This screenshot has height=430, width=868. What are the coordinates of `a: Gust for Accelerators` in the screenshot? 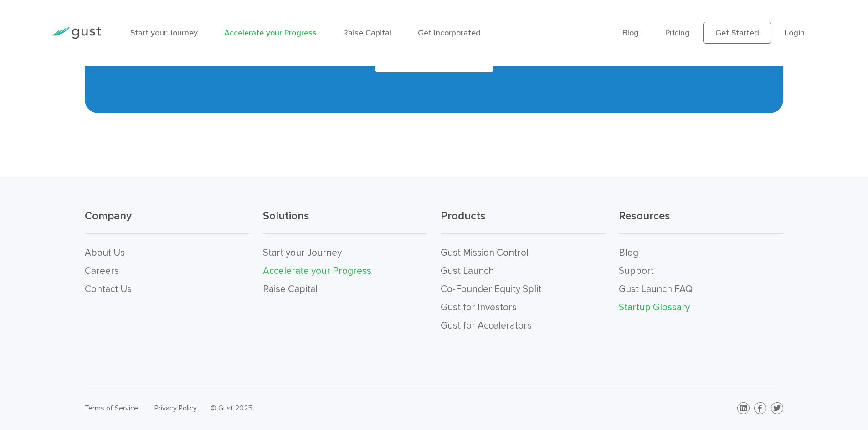 It's located at (486, 326).